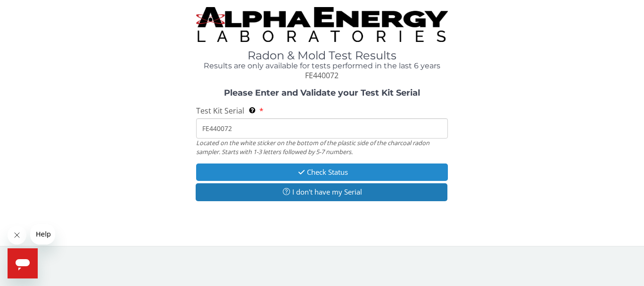 The image size is (644, 286). I want to click on button: Check Status, so click(322, 172).